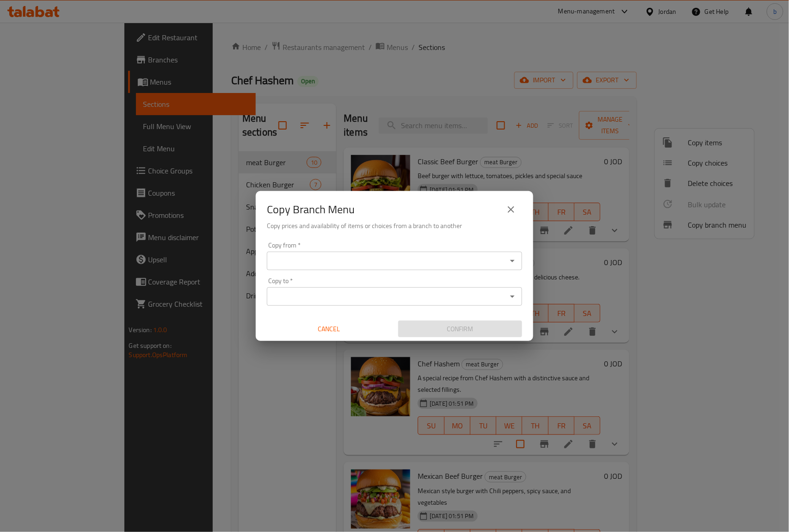  Describe the element at coordinates (329, 329) in the screenshot. I see `button: Cancel` at that location.